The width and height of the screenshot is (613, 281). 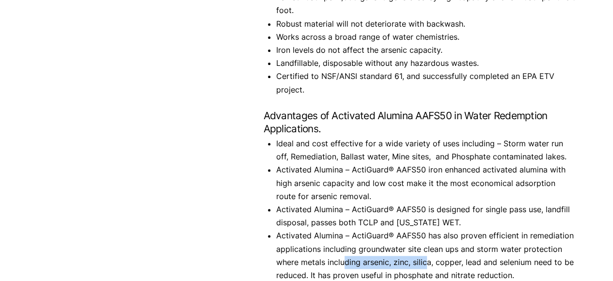 What do you see at coordinates (426, 83) in the screenshot?
I see `li: Certified to NSF/ANSI standard 61, and successfully completed an EPA ETV project.` at bounding box center [426, 83].